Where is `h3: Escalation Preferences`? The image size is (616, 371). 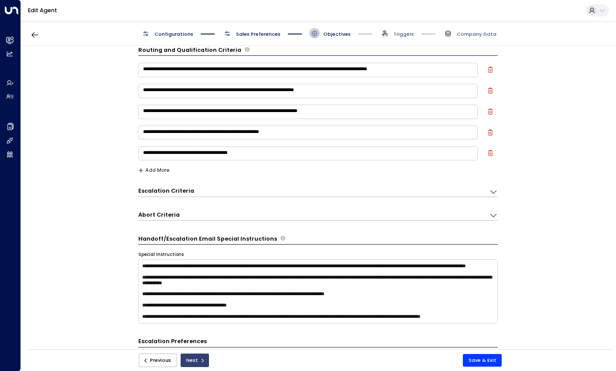
h3: Escalation Preferences is located at coordinates (318, 342).